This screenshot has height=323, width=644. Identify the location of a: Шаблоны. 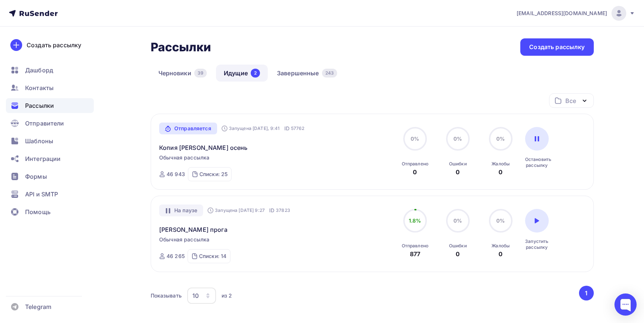
(50, 141).